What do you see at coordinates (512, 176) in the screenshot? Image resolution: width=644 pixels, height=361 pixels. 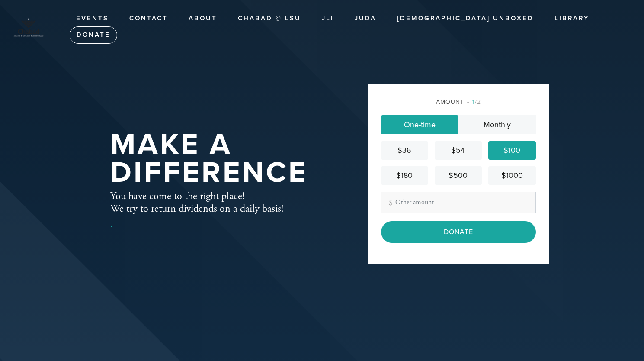 I see `div: $1000` at bounding box center [512, 176].